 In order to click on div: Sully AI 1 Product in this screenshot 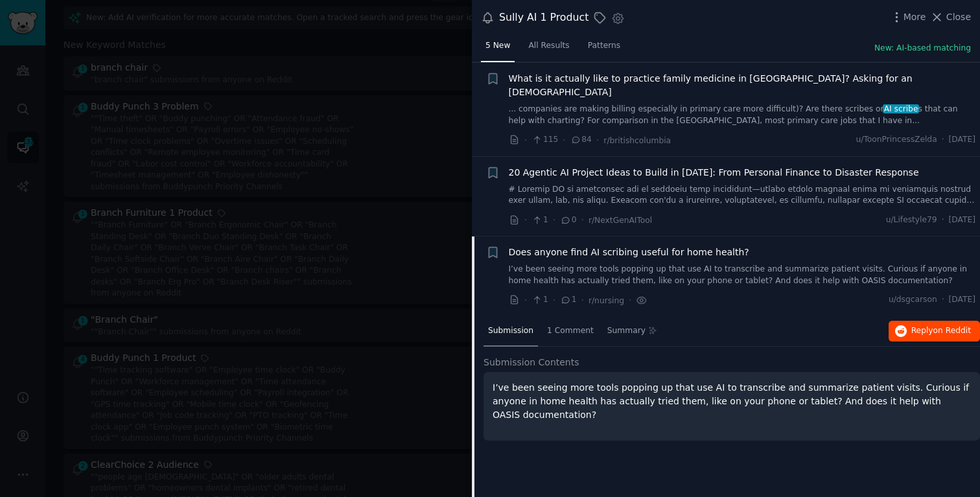, I will do `click(544, 17)`.